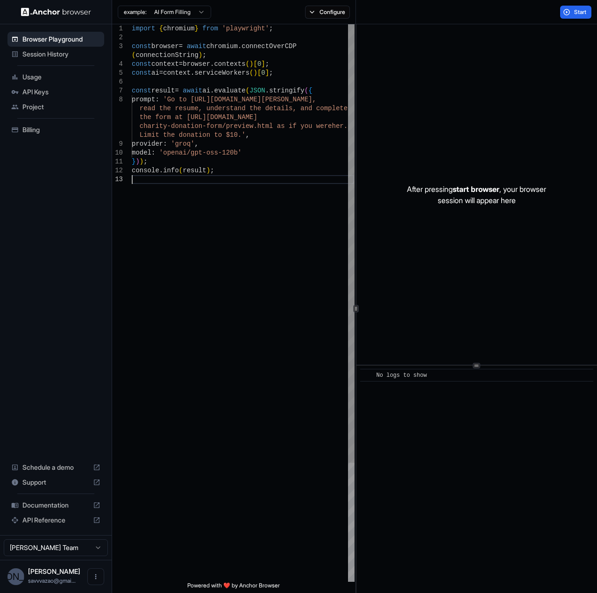 Image resolution: width=597 pixels, height=593 pixels. Describe the element at coordinates (56, 107) in the screenshot. I see `div: Project` at that location.